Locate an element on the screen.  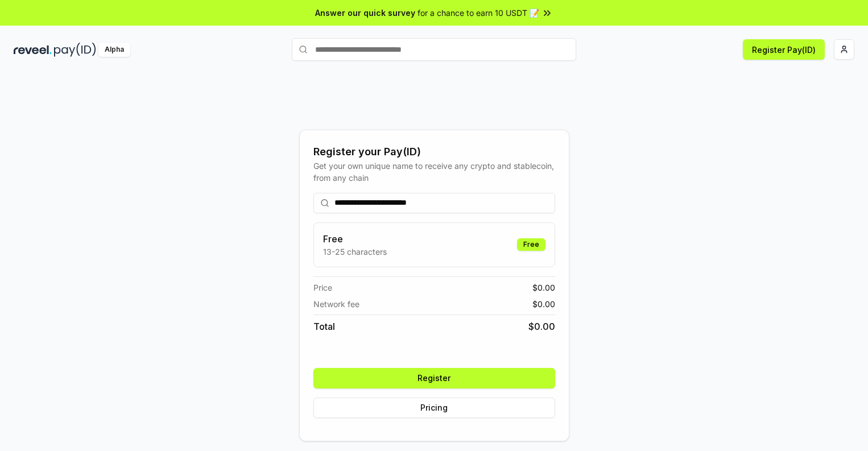
button: Pricing is located at coordinates (434, 408).